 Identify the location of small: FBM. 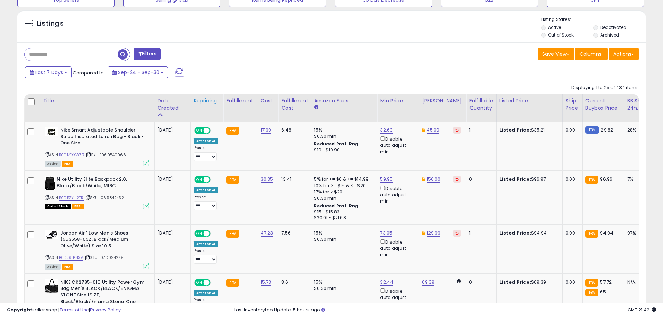
(592, 130).